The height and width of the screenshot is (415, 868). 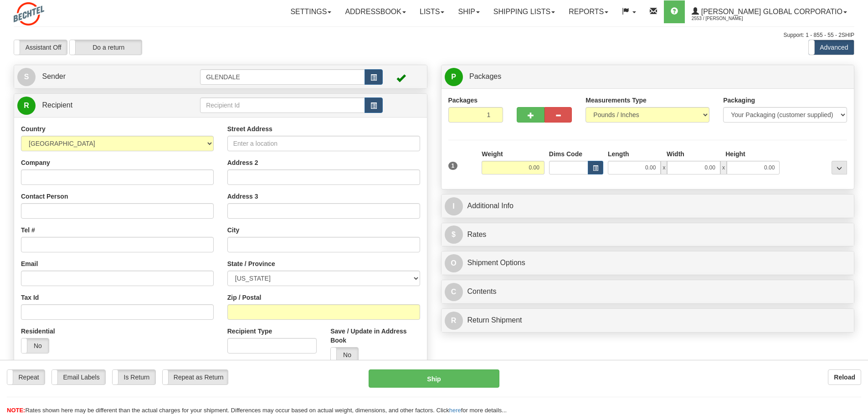 What do you see at coordinates (323, 144) in the screenshot?
I see `input: Enter a location` at bounding box center [323, 144].